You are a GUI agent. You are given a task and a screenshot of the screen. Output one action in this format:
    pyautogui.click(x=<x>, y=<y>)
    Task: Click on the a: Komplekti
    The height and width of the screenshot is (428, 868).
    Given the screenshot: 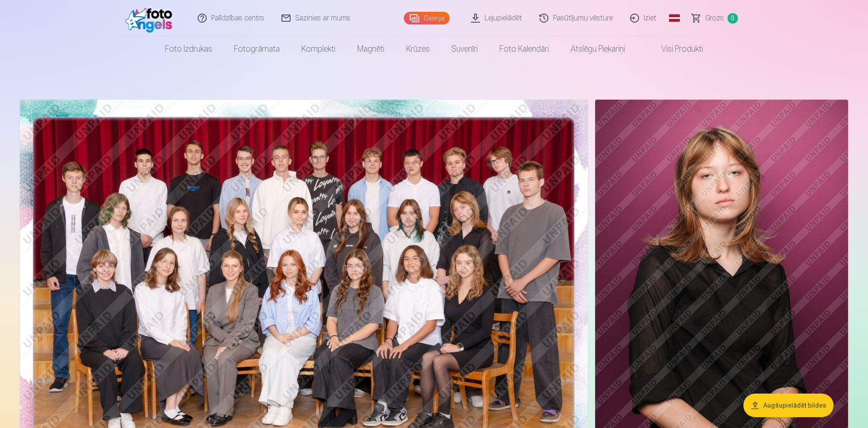 What is the action you would take?
    pyautogui.click(x=318, y=49)
    